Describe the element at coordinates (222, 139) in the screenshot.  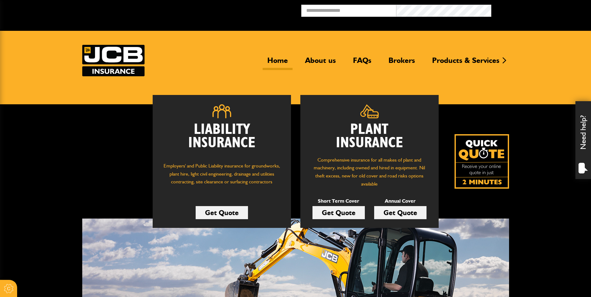
I see `h2: Liability Insurance` at that location.